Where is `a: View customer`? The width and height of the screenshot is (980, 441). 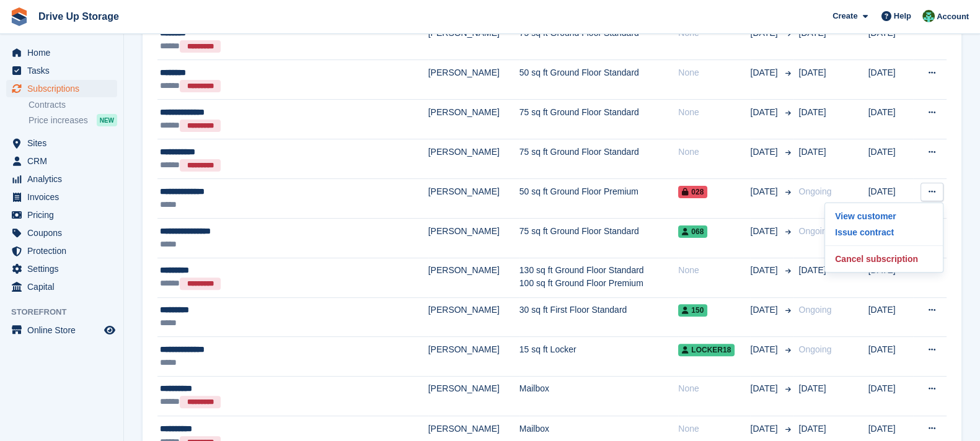
a: View customer is located at coordinates (884, 216).